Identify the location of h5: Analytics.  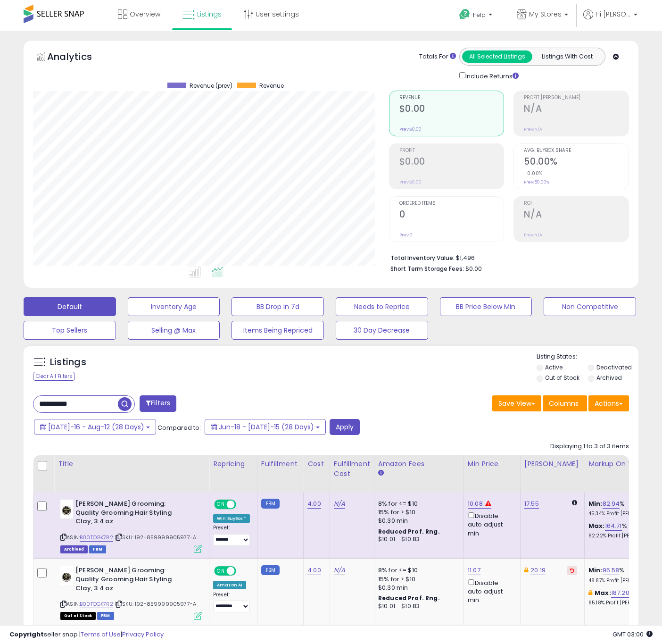
(79, 58).